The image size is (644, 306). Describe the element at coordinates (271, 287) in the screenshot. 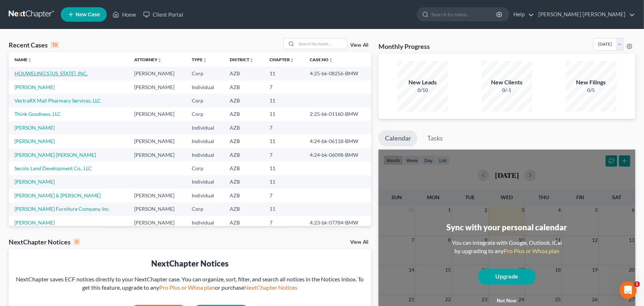

I see `a: NextChapter Notices` at that location.